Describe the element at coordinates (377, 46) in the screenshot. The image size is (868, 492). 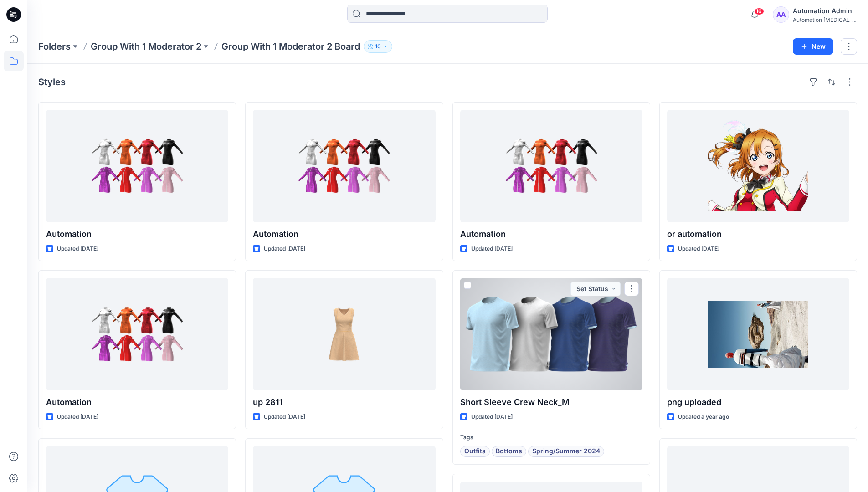
I see `button: 10` at that location.